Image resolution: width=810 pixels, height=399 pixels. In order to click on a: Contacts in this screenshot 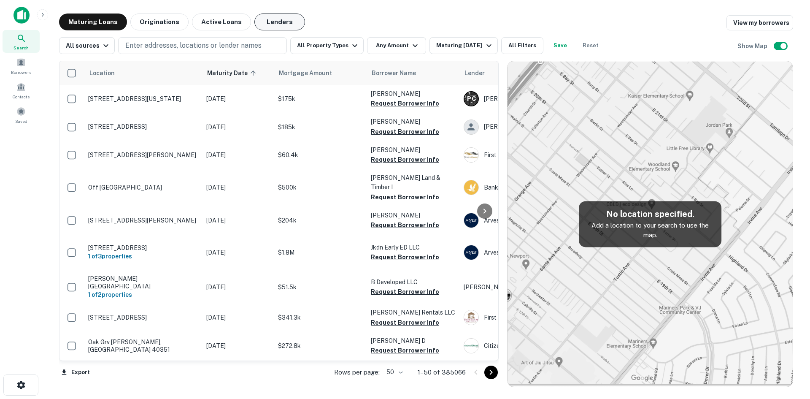, I will do `click(21, 90)`.